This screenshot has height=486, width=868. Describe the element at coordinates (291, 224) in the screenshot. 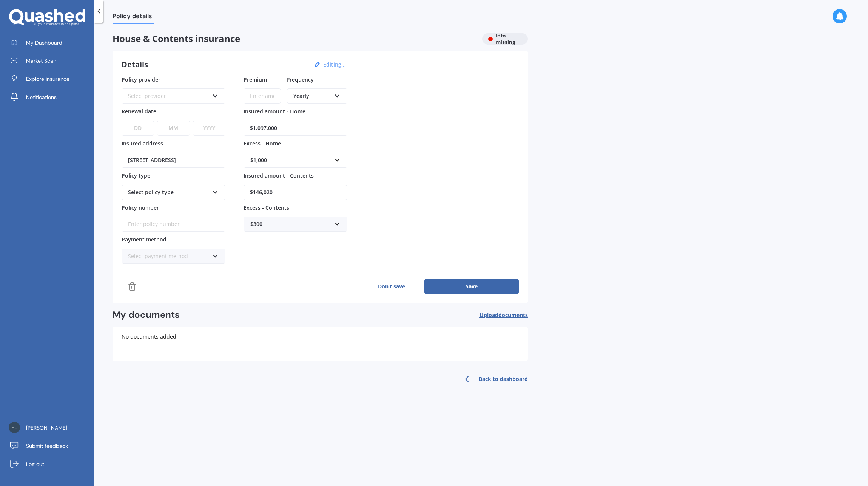

I see `div: $300` at that location.